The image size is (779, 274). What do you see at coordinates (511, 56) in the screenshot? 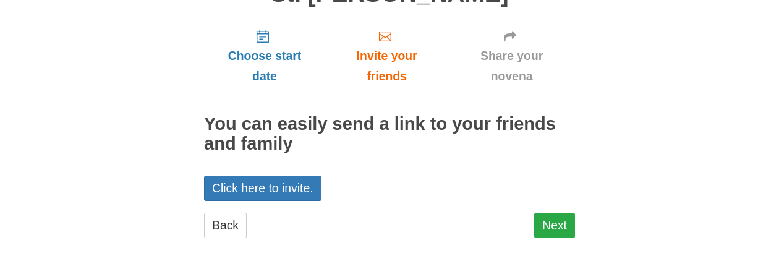
I see `a: Share your novena` at bounding box center [511, 56].